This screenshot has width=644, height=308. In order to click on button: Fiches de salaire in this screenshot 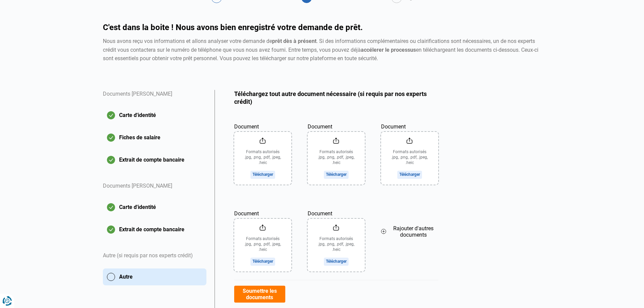, I will do `click(154, 138)`.